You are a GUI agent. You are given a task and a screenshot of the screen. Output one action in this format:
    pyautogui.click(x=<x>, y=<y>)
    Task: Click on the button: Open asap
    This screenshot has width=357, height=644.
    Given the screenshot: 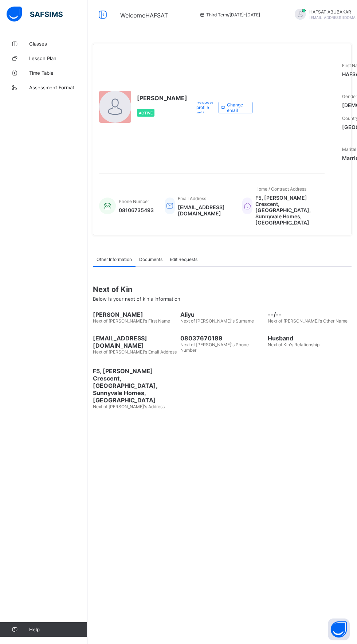 What is the action you would take?
    pyautogui.click(x=338, y=629)
    